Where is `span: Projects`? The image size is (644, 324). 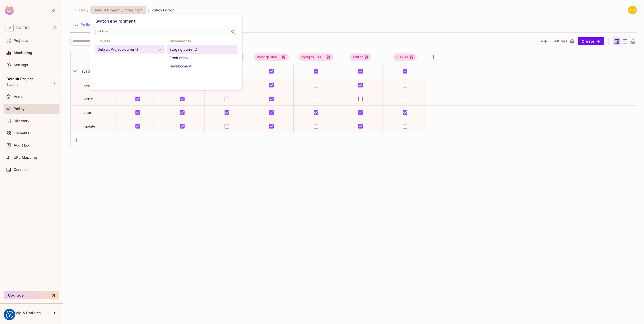
span: Projects is located at coordinates (131, 41).